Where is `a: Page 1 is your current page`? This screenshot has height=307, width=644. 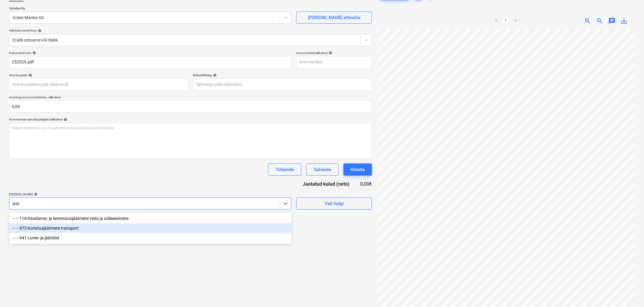 a: Page 1 is your current page is located at coordinates (506, 21).